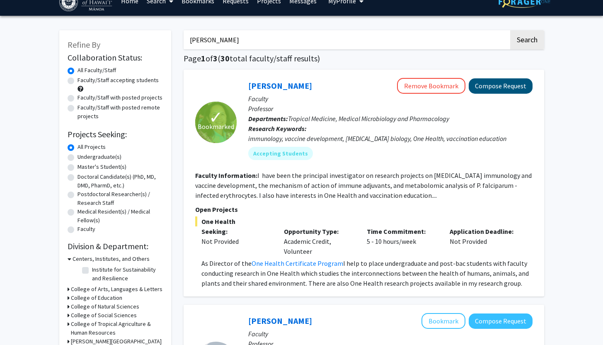 The image size is (603, 345). Describe the element at coordinates (501, 86) in the screenshot. I see `button: Compose Request to Sandra Chang` at that location.